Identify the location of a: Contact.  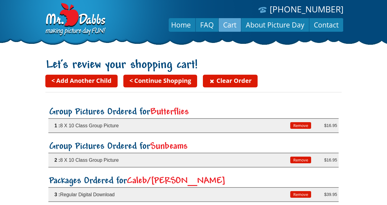
(326, 25).